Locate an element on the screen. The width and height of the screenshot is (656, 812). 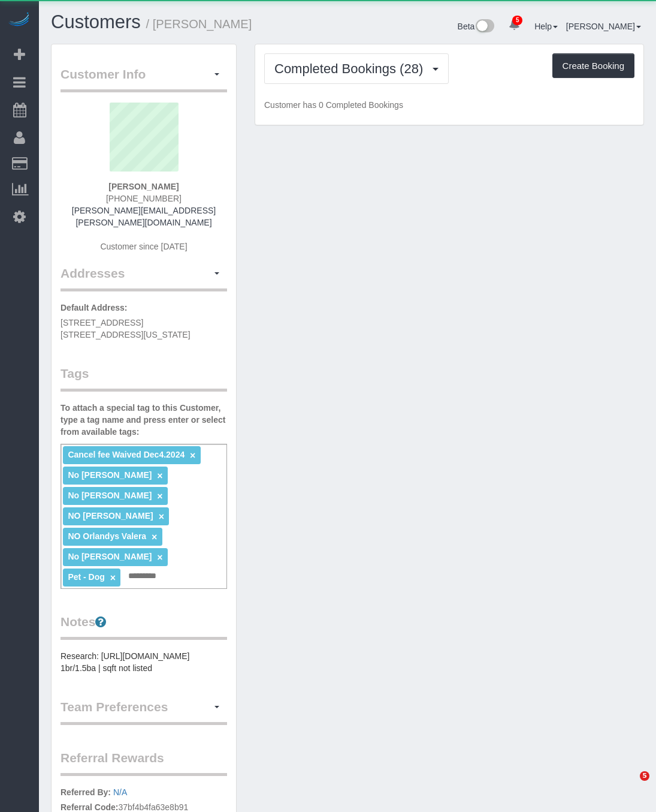
a: 5 is located at coordinates (515, 25).